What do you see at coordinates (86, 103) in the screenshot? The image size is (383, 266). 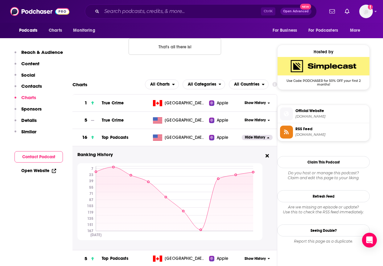 I see `h3: 1` at bounding box center [86, 103].